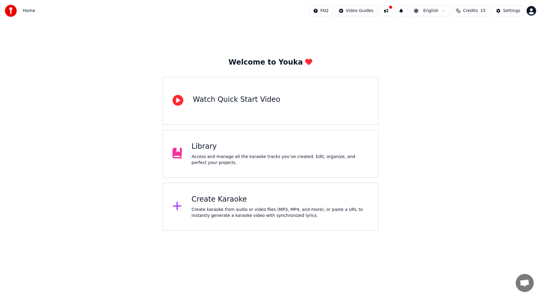  Describe the element at coordinates (508, 11) in the screenshot. I see `button: Settings` at that location.